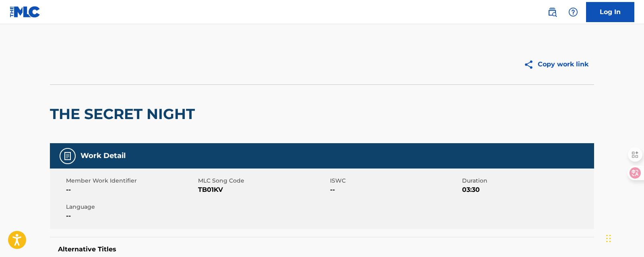 This screenshot has width=644, height=257. Describe the element at coordinates (527, 190) in the screenshot. I see `span: 03:30` at that location.